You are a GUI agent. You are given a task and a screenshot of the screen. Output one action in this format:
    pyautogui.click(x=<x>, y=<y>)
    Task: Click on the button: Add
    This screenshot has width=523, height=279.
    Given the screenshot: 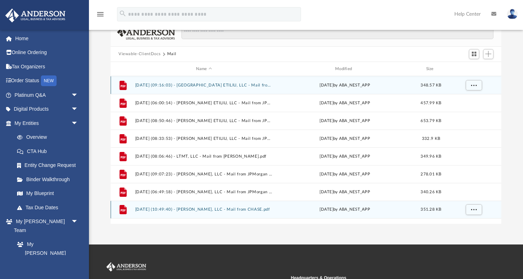 What is the action you would take?
    pyautogui.click(x=488, y=54)
    